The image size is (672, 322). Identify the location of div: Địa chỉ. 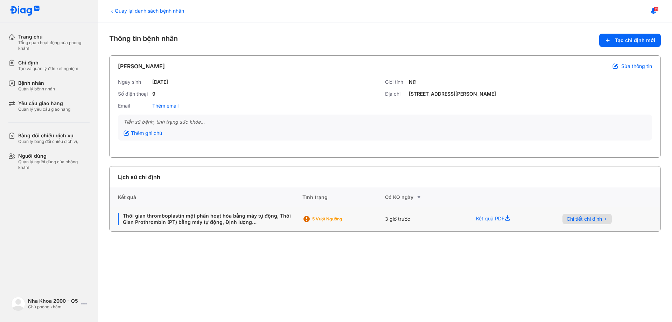
(396, 94).